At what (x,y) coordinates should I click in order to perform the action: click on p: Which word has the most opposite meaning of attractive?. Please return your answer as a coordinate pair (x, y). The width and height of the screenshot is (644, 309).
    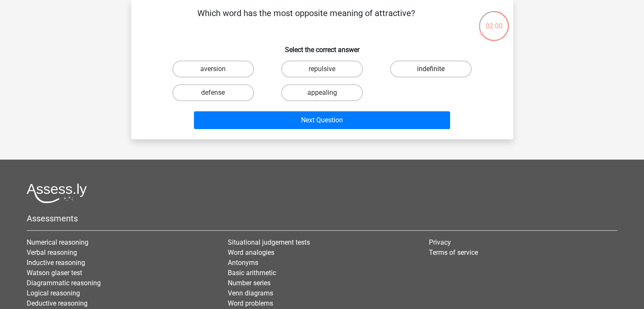
    Looking at the image, I should click on (306, 19).